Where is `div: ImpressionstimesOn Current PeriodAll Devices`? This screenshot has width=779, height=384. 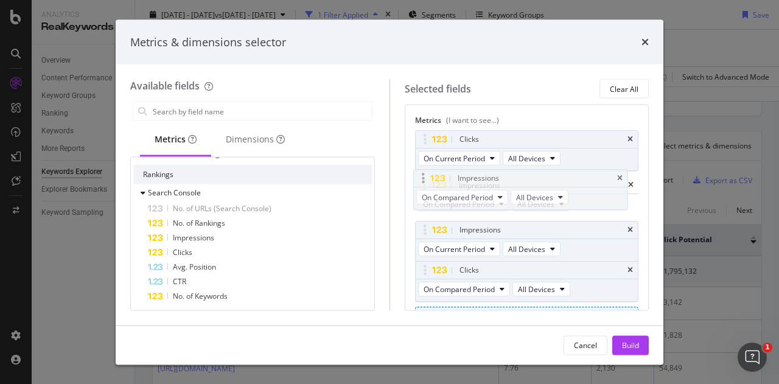
div: ImpressionstimesOn Current PeriodAll Devices is located at coordinates (527, 241).